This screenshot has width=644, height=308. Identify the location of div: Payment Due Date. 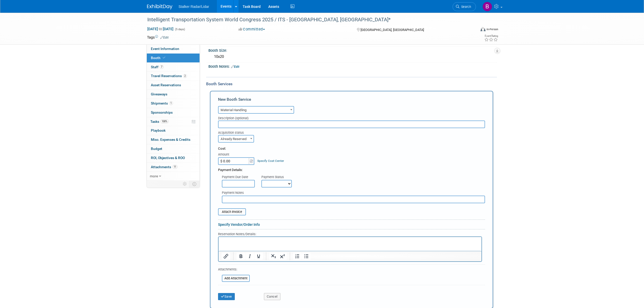
(238, 177).